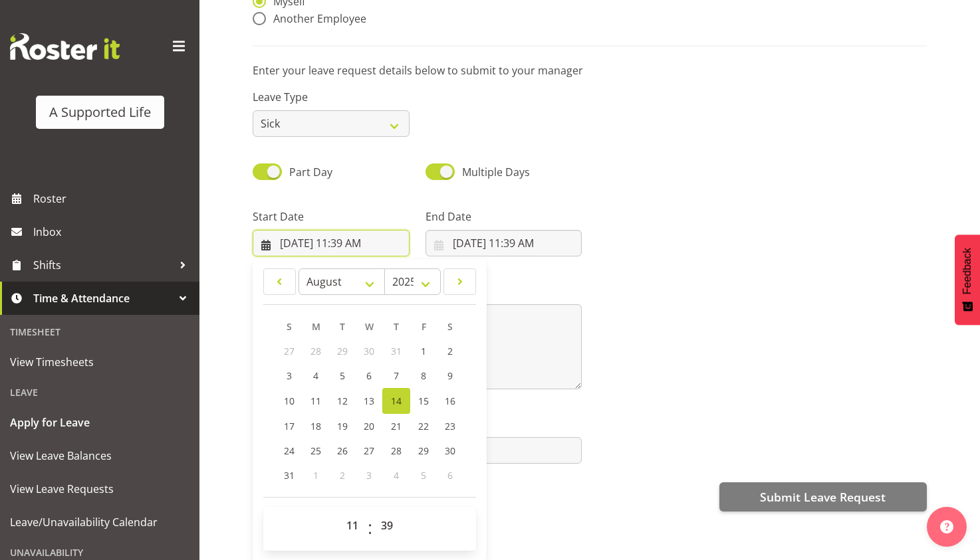 Image resolution: width=980 pixels, height=560 pixels. I want to click on span: 16, so click(450, 400).